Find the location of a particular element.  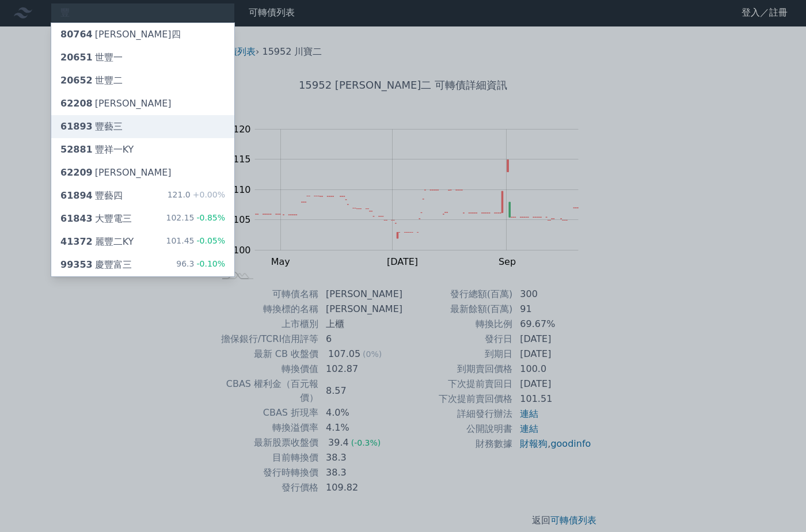

div: 大豐電三 is located at coordinates (96, 218).